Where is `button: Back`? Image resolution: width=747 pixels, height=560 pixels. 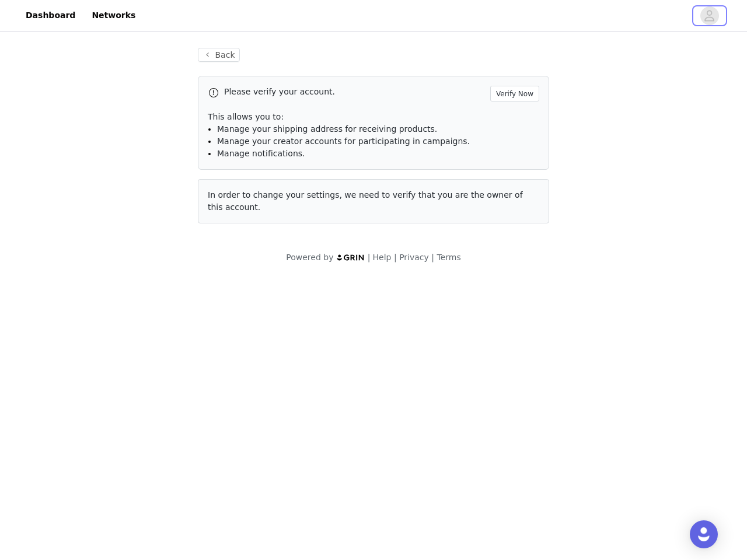 button: Back is located at coordinates (219, 55).